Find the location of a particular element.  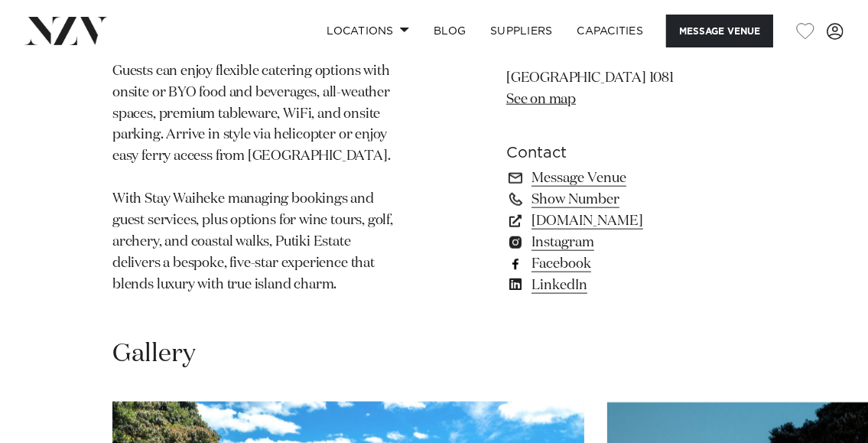

h6: Contact is located at coordinates (631, 153).